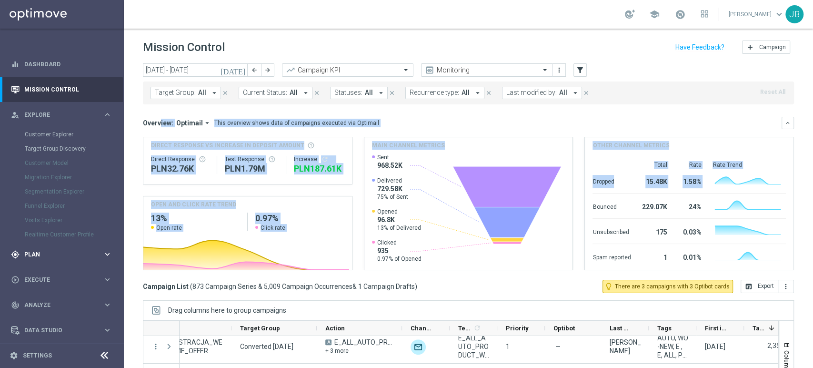 Image resolution: width=813 pixels, height=368 pixels. Describe the element at coordinates (767, 286) in the screenshot. I see `multiple-options-button: Export to CSV` at that location.